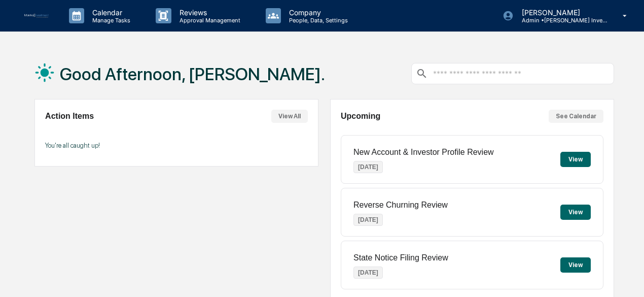 This screenshot has width=644, height=297. What do you see at coordinates (317, 12) in the screenshot?
I see `p: Company` at bounding box center [317, 12].